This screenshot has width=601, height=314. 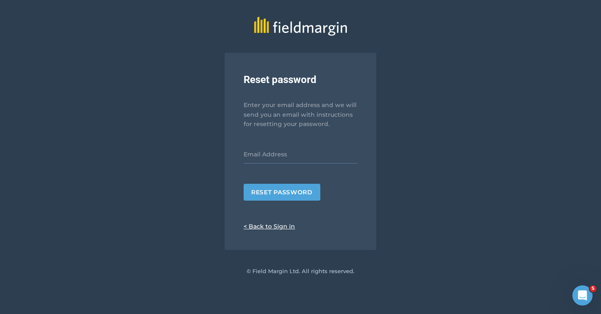 What do you see at coordinates (282, 192) in the screenshot?
I see `button: Reset password` at bounding box center [282, 192].